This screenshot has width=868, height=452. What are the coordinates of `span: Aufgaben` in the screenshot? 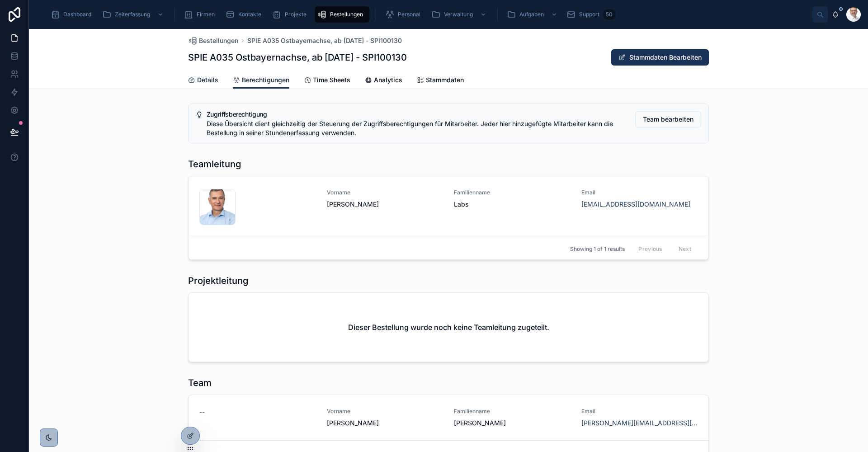 It's located at (532, 15).